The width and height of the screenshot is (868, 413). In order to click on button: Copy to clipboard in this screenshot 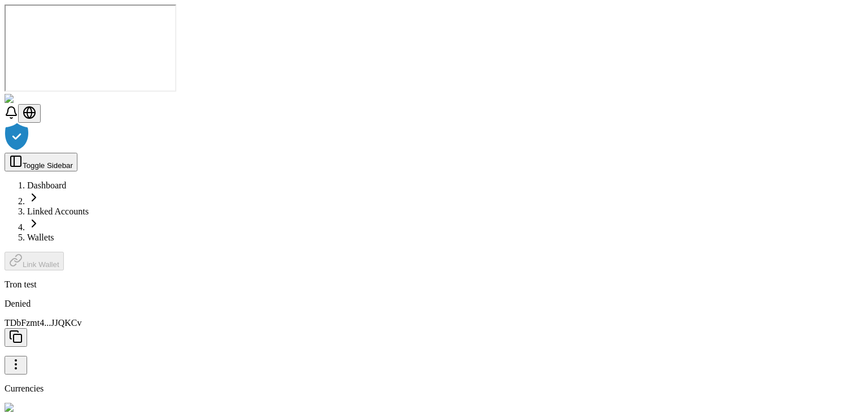, I will do `click(16, 337)`.